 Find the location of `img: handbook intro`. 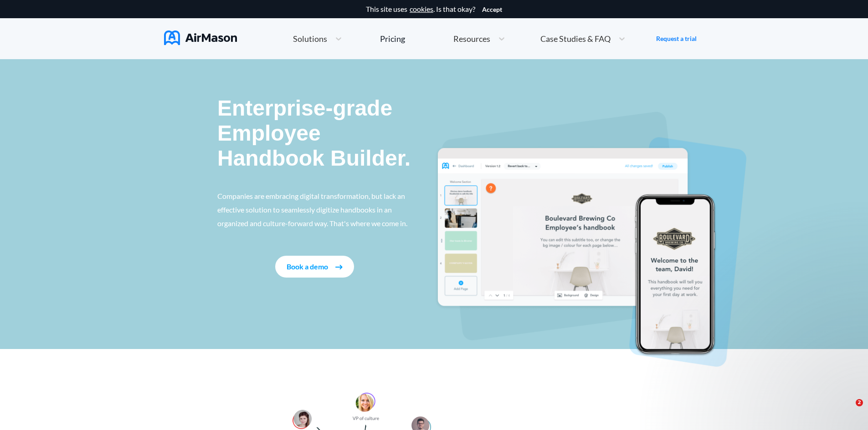

img: handbook intro is located at coordinates (589, 239).